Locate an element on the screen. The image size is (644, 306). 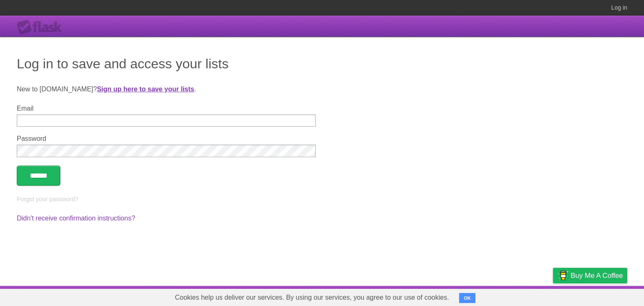
a: Terms is located at coordinates (523, 296).